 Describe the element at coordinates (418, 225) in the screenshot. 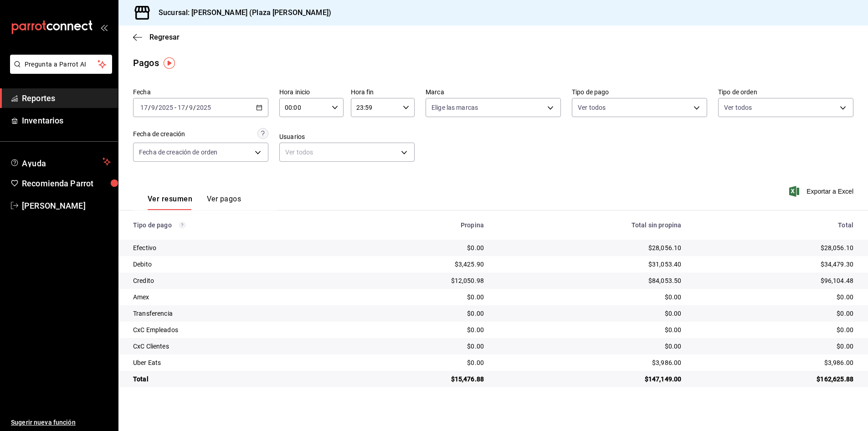

I see `div: Propina` at that location.